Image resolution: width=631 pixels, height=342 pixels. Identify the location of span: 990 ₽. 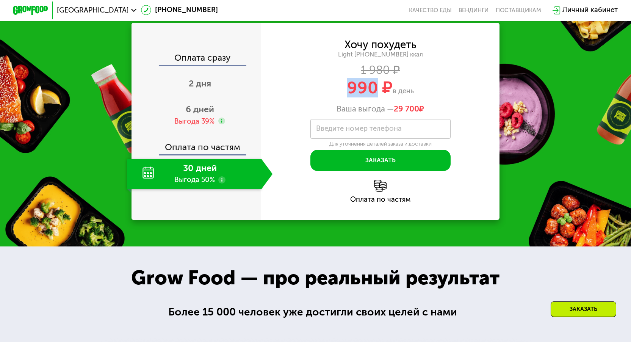
(370, 88).